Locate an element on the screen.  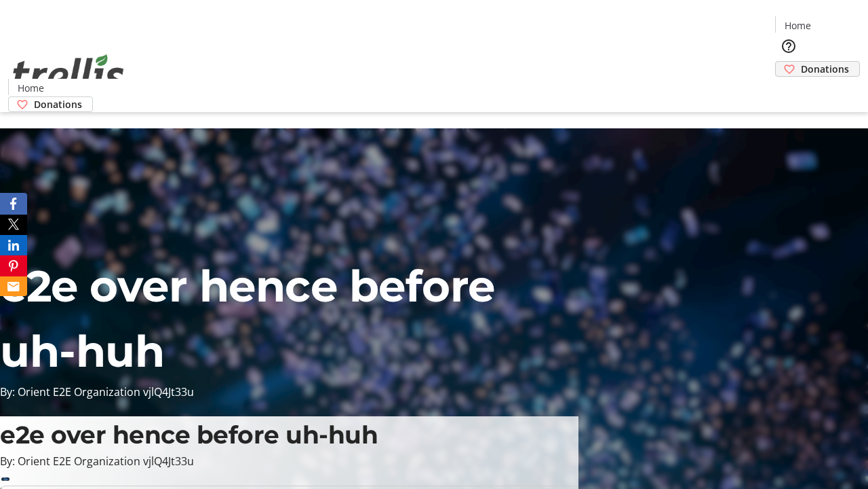
button: Cart is located at coordinates (789, 91).